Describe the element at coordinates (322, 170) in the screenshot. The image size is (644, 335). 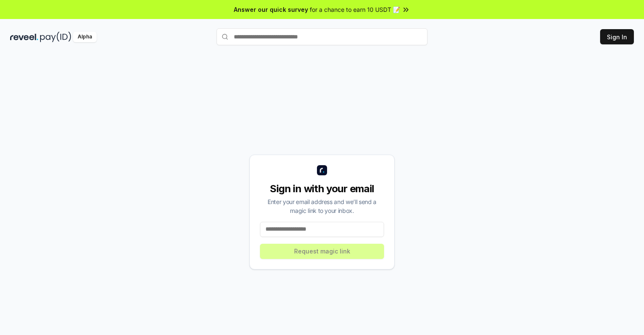
I see `img: logo_small` at that location.